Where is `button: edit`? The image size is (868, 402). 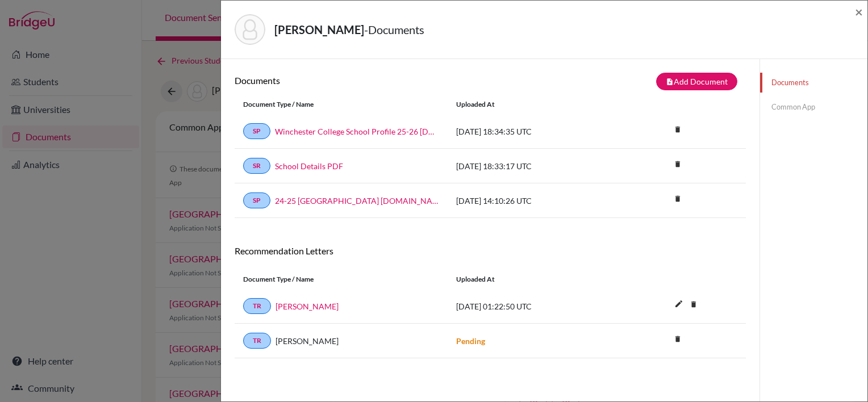 button: edit is located at coordinates (679, 305).